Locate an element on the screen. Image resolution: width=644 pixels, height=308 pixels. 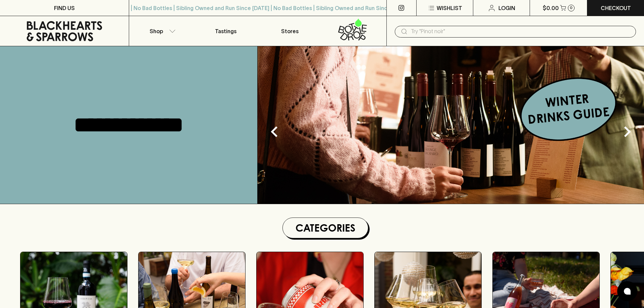
button: Next is located at coordinates (627, 132).